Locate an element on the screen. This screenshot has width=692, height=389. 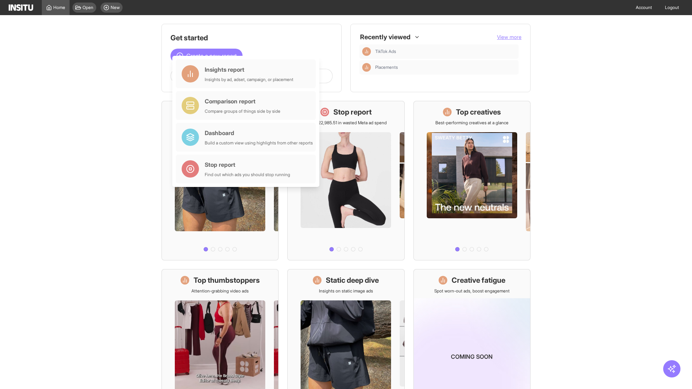
span: Home is located at coordinates (59, 8).